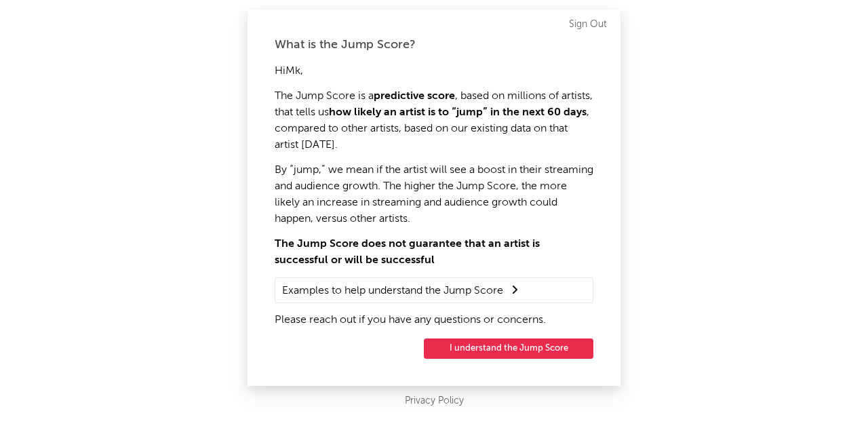  What do you see at coordinates (434, 291) in the screenshot?
I see `summary: Examples to help understand the Jump Score` at bounding box center [434, 291].